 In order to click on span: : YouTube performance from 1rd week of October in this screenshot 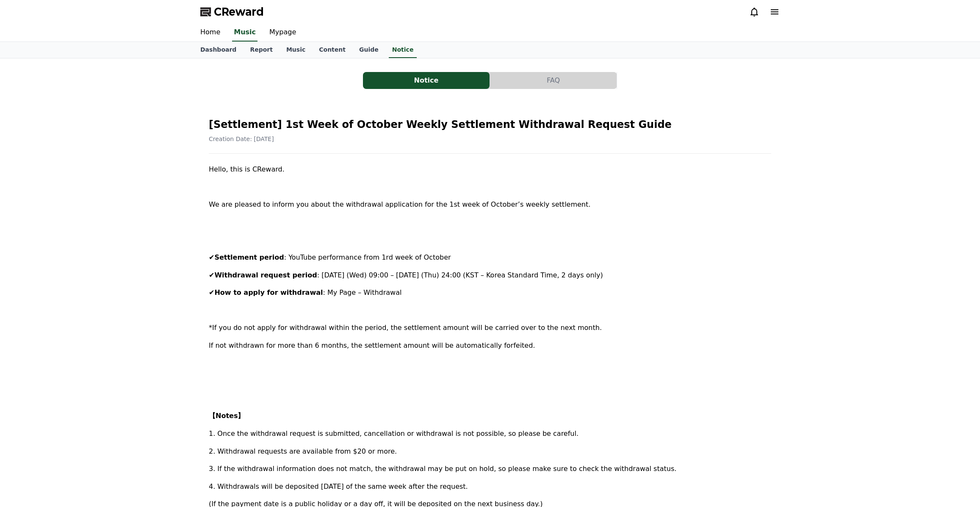, I will do `click(368, 257)`.